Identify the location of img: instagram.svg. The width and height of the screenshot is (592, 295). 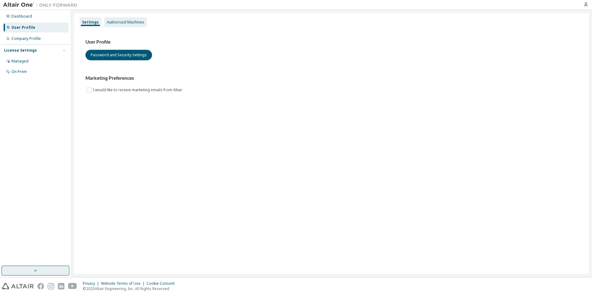
(51, 286).